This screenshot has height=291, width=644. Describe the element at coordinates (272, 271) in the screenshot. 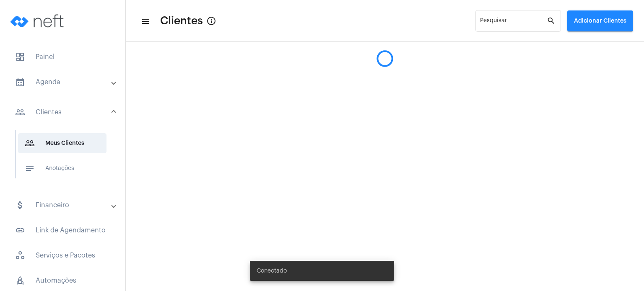

I see `span: Conectado` at that location.